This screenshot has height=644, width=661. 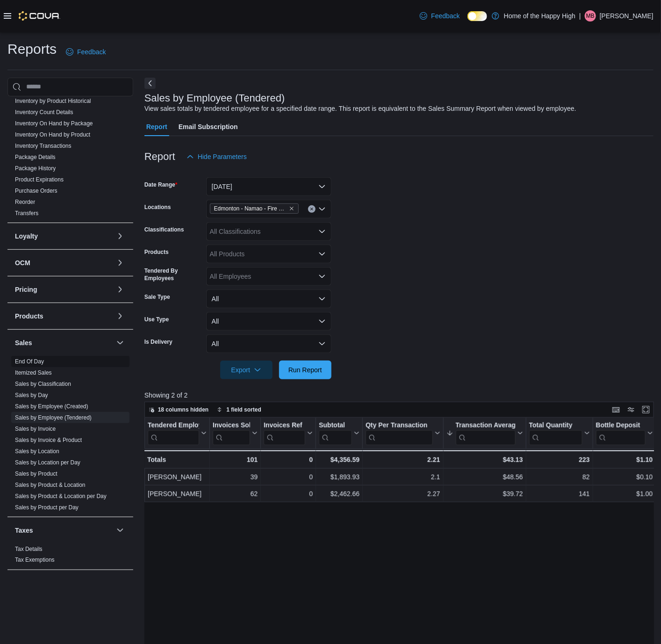 What do you see at coordinates (559, 432) in the screenshot?
I see `button: Total Quantity` at bounding box center [559, 432].